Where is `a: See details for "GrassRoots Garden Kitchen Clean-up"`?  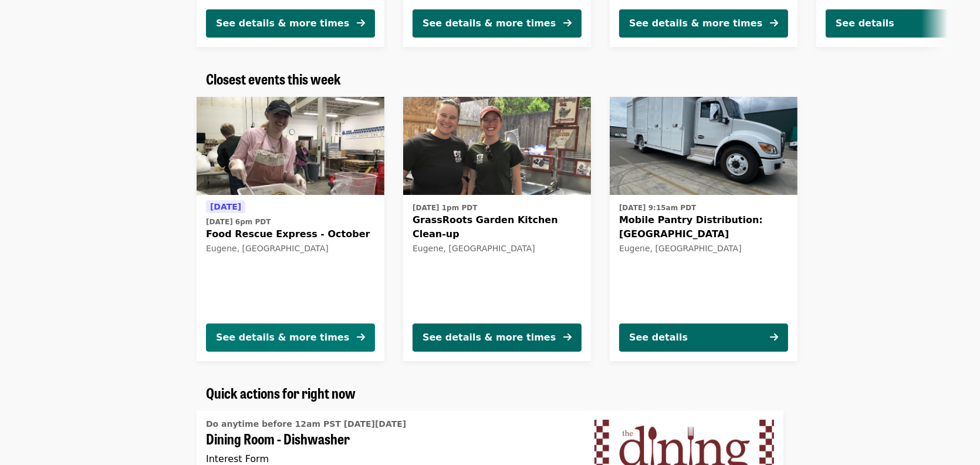 a: See details for "GrassRoots Garden Kitchen Clean-up" is located at coordinates (497, 229).